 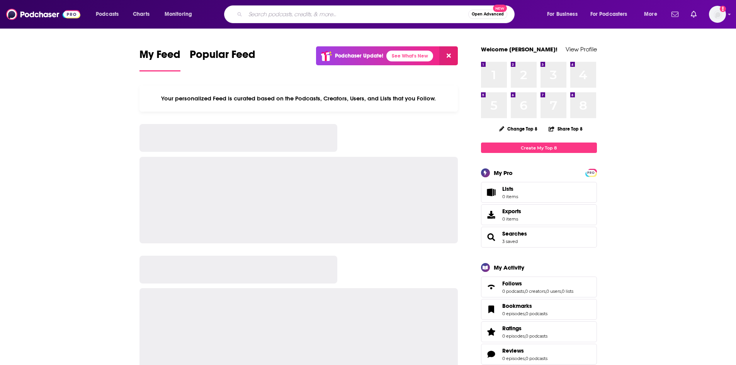 What do you see at coordinates (410, 56) in the screenshot?
I see `a: See What's New` at bounding box center [410, 56].